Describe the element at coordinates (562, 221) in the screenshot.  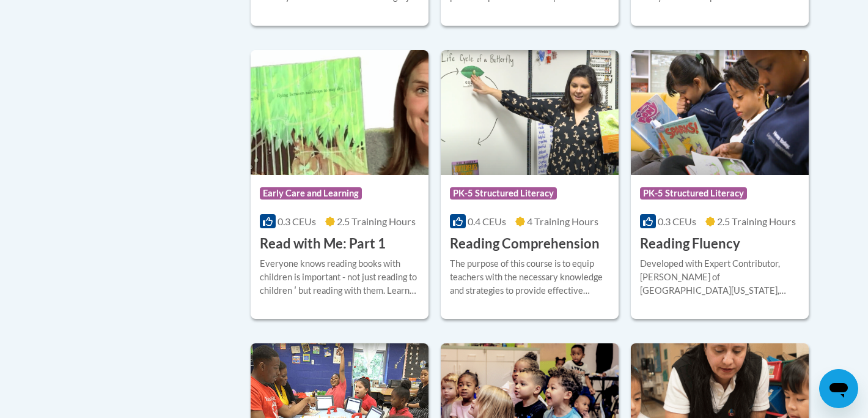
I see `span: 4 Training Hours` at that location.